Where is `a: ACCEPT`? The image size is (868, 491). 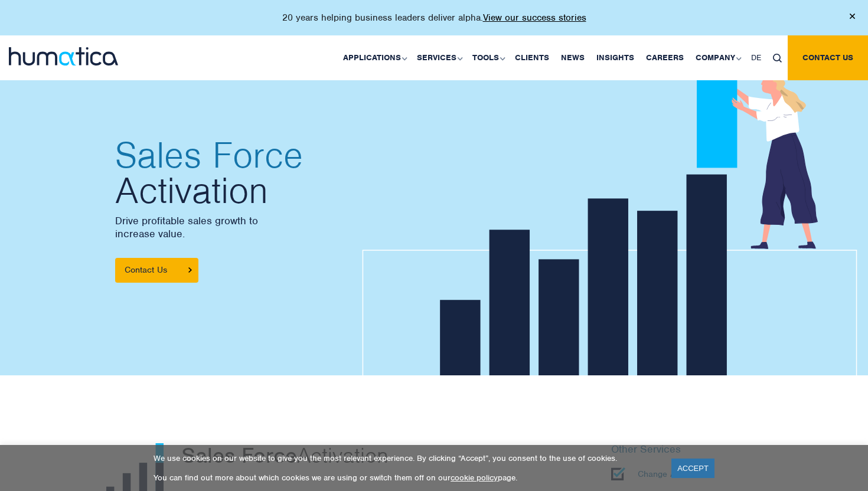
a: ACCEPT is located at coordinates (693, 468).